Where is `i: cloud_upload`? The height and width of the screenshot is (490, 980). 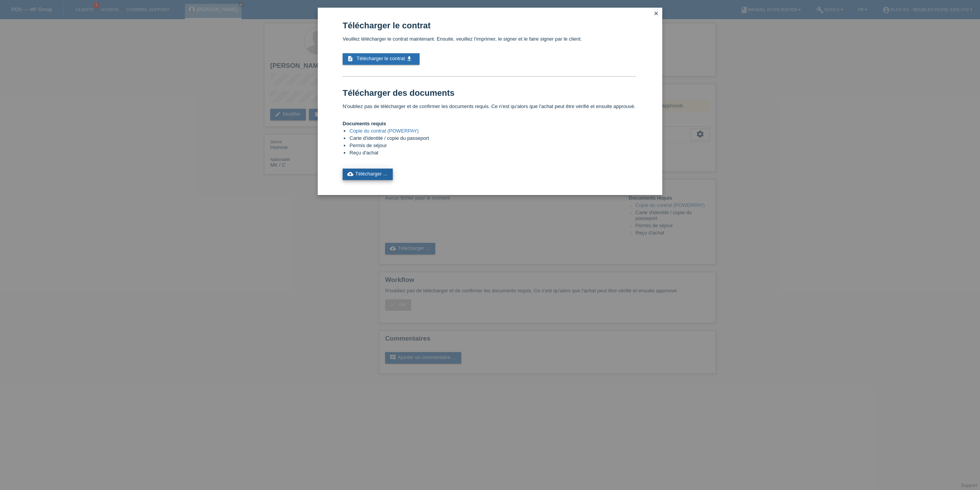 i: cloud_upload is located at coordinates (350, 174).